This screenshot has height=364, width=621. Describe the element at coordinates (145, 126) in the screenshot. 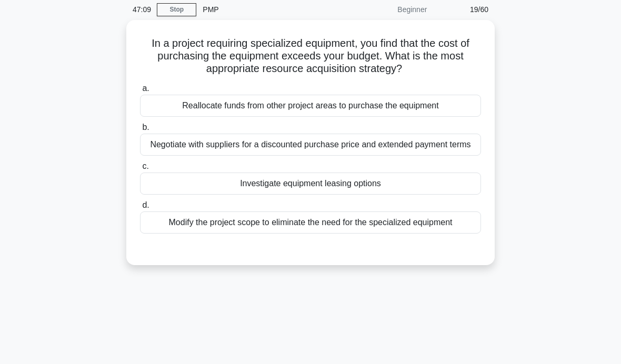

I see `span: b.` at that location.